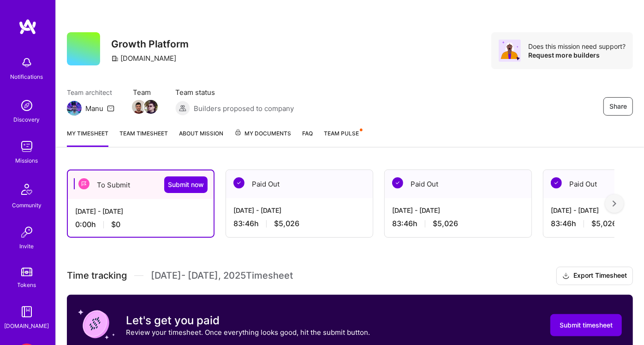 The width and height of the screenshot is (644, 345). What do you see at coordinates (618, 106) in the screenshot?
I see `span: Share` at bounding box center [618, 106].